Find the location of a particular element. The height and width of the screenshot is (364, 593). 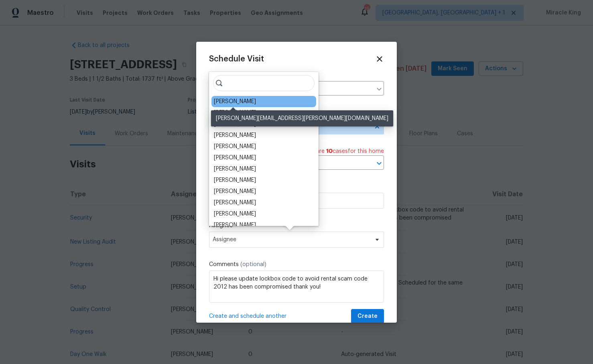

span: Schedule Visit is located at coordinates (237, 59).